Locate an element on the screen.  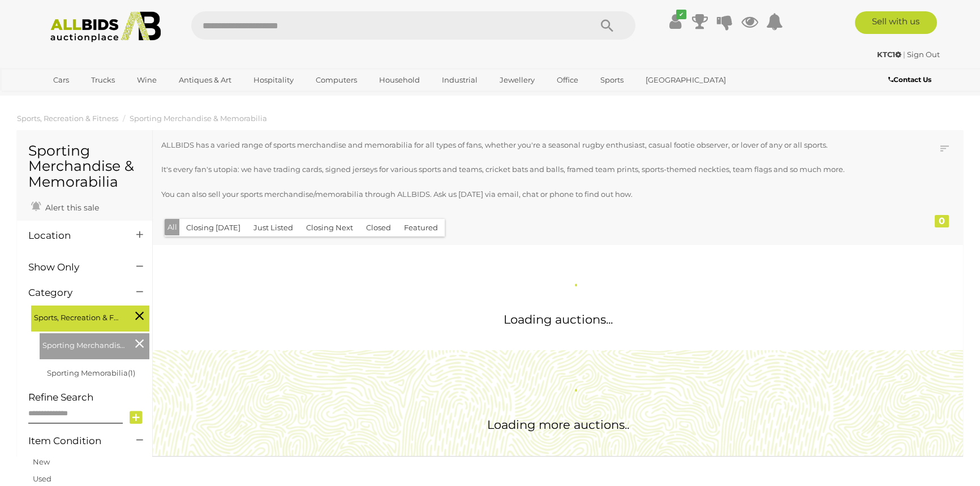
a: Antiques & Art is located at coordinates (205, 80).